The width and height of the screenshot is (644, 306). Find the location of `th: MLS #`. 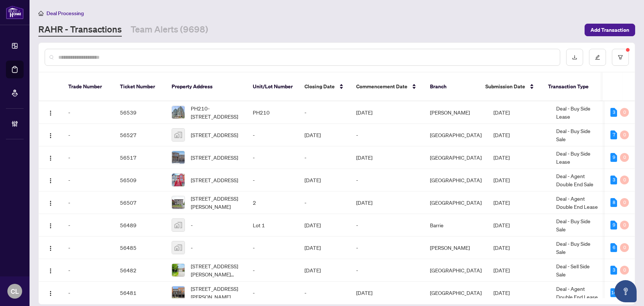

th: MLS # is located at coordinates (620, 87).